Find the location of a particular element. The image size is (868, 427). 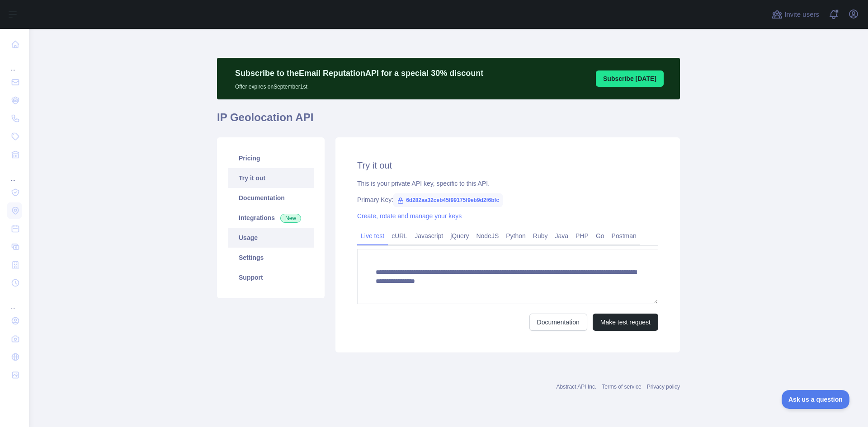

p: Subscribe to the Email Reputation API for a special 30 % discount is located at coordinates (359, 73).